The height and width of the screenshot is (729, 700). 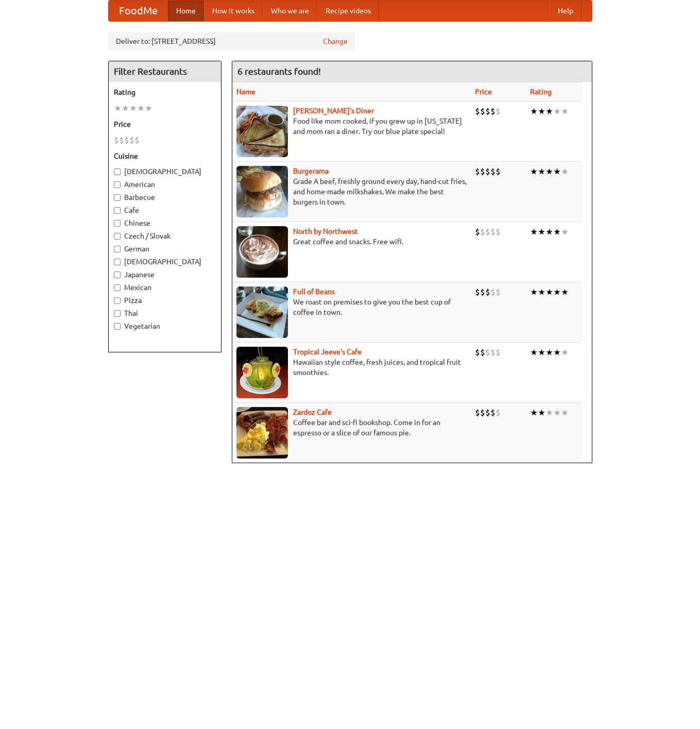 I want to click on input: Thai, so click(x=117, y=313).